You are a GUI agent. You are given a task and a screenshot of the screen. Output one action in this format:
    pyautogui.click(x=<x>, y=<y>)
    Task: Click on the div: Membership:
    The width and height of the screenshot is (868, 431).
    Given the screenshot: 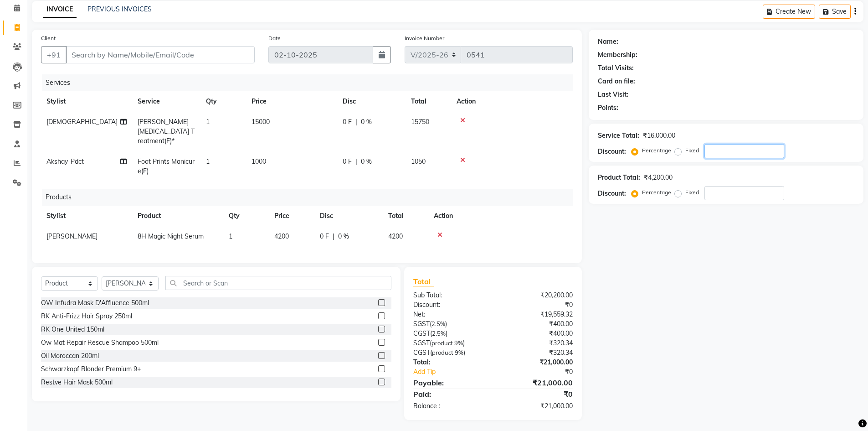 What is the action you would take?
    pyautogui.click(x=617, y=55)
    